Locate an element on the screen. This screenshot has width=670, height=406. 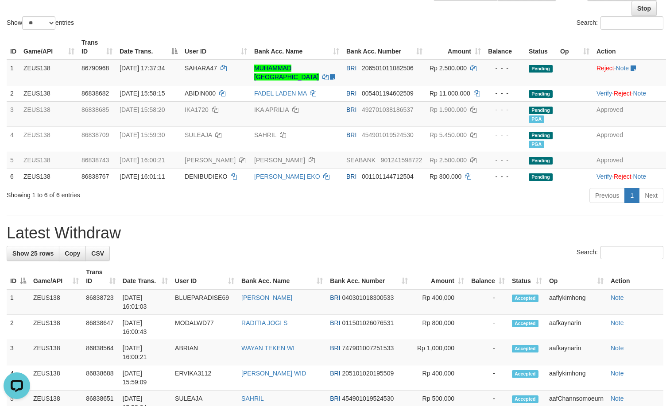
label: Show entries is located at coordinates (40, 23).